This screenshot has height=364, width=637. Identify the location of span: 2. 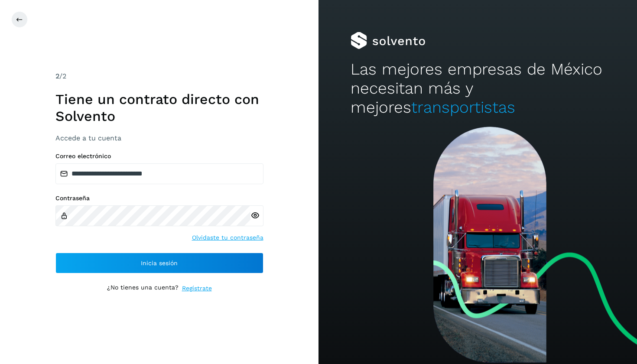
(57, 76).